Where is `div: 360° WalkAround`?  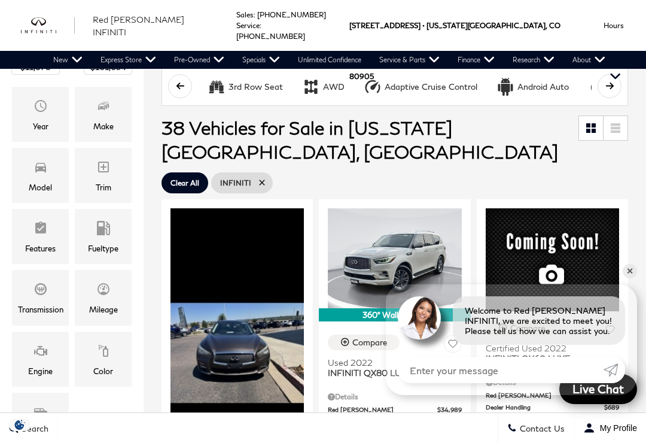
div: 360° WalkAround is located at coordinates (394, 315).